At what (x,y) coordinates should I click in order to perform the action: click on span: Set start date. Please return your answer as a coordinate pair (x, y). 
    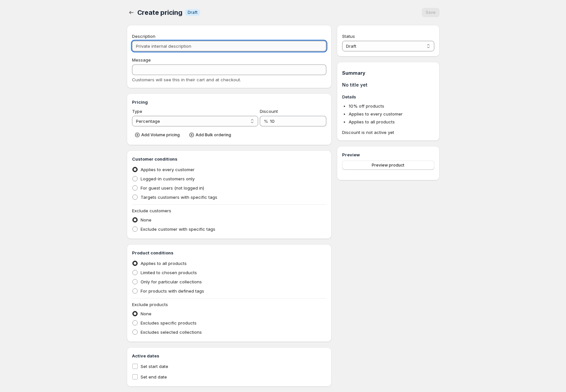
    Looking at the image, I should click on (154, 366).